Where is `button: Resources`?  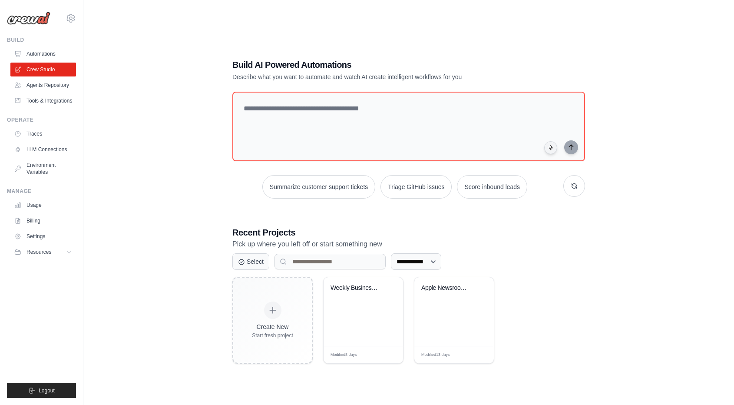
button: Resources is located at coordinates (43, 252).